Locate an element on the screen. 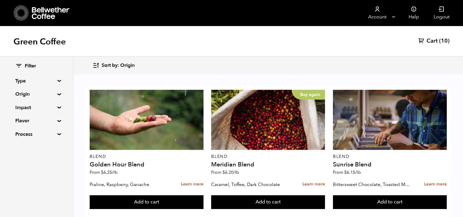 Image resolution: width=463 pixels, height=217 pixels. p: Caramel, Toffee, Dark Chocolate is located at coordinates (250, 184).